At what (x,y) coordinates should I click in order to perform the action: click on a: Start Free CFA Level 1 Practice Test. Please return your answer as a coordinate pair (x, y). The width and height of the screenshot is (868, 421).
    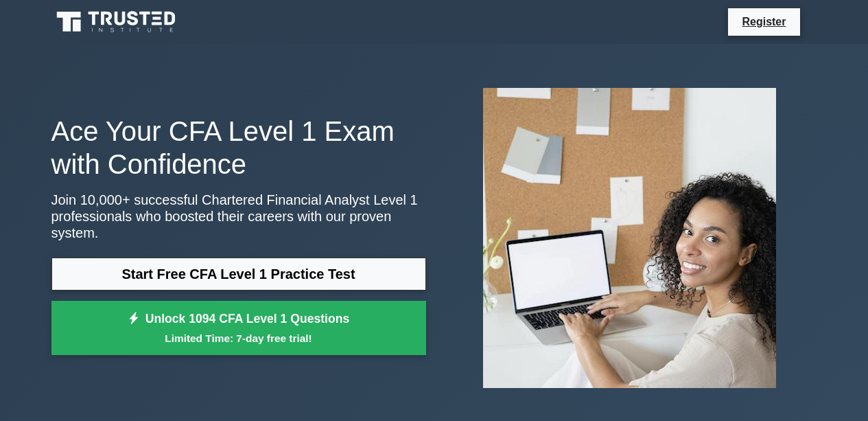
    Looking at the image, I should click on (239, 274).